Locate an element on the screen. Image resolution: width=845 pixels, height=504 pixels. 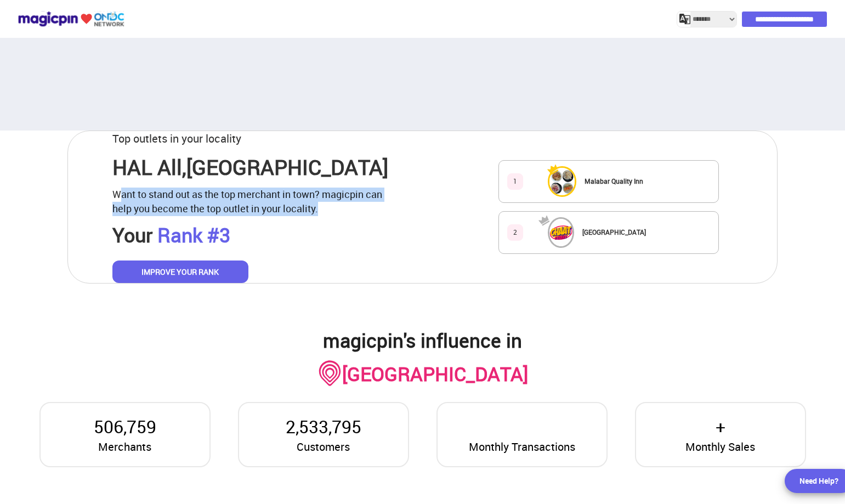
p: 506,759 is located at coordinates (125, 427).